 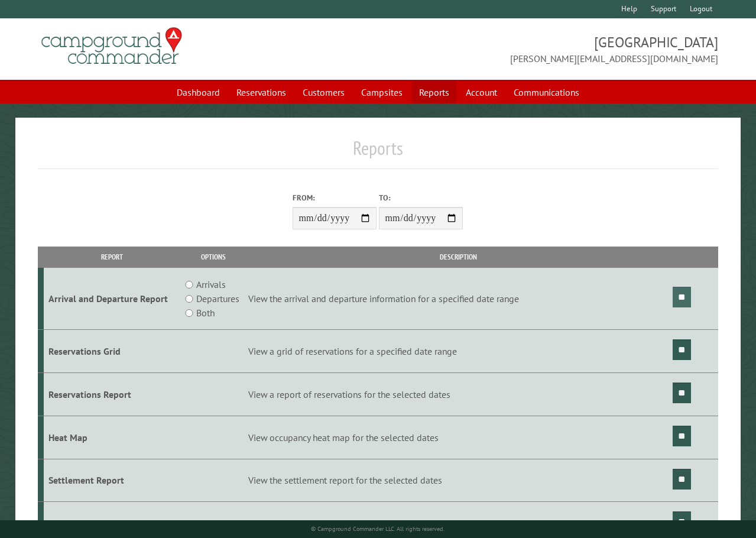 I want to click on a: Reports, so click(x=434, y=92).